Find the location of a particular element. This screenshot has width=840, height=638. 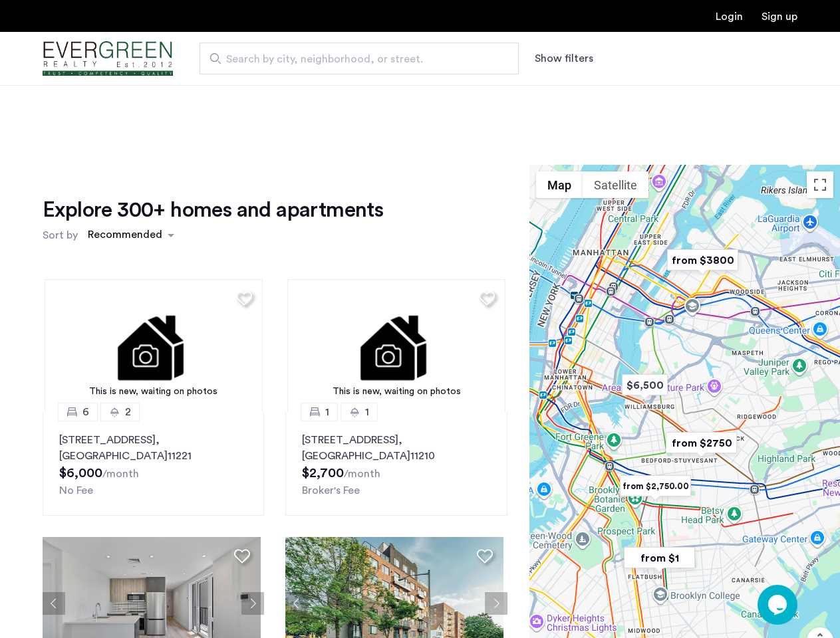

div: from $3800 is located at coordinates (702, 260).